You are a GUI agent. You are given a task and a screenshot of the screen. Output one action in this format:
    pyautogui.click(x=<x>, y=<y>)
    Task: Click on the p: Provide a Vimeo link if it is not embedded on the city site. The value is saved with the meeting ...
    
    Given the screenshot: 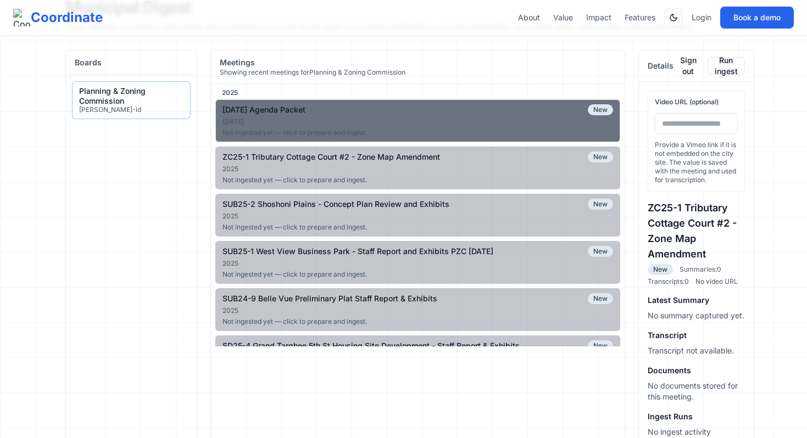 What is the action you would take?
    pyautogui.click(x=696, y=163)
    